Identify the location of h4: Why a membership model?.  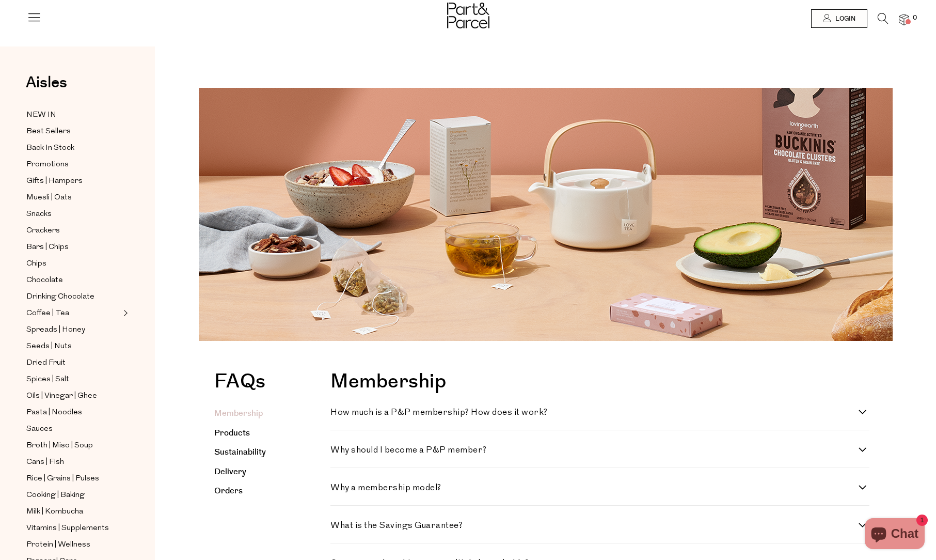
(594, 488).